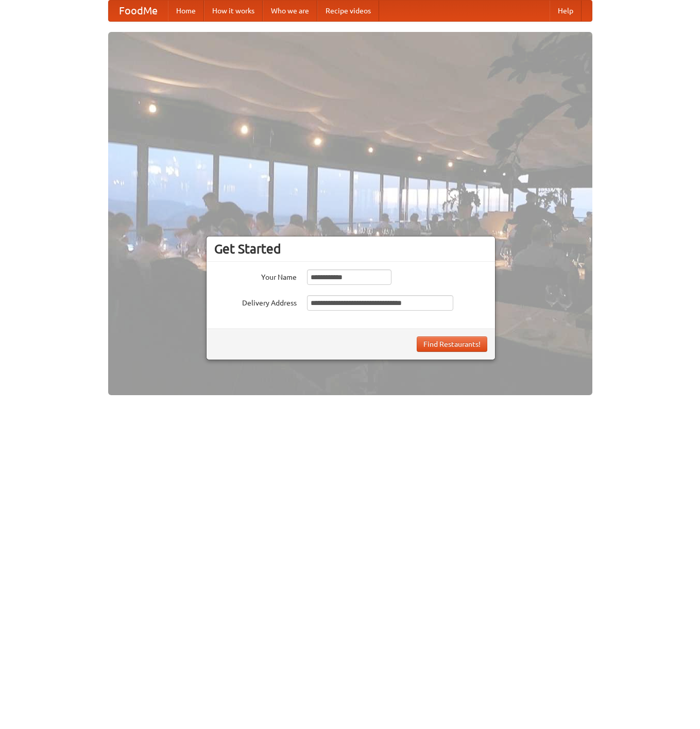 The width and height of the screenshot is (700, 729). Describe the element at coordinates (233, 10) in the screenshot. I see `a: How it works` at that location.